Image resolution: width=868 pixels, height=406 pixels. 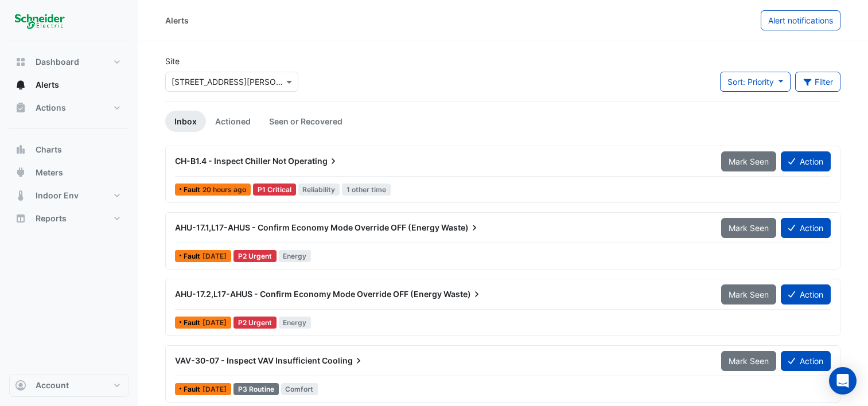 What do you see at coordinates (50, 172) in the screenshot?
I see `span: Meters` at bounding box center [50, 172].